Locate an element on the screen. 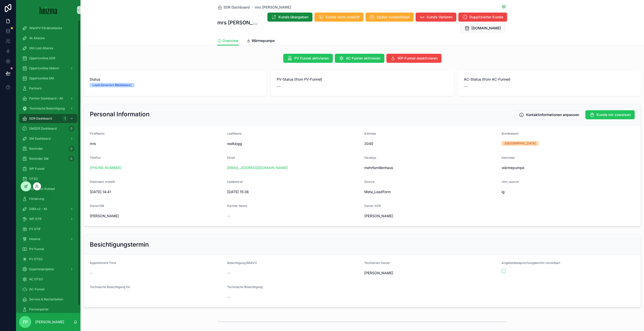  span: FirstName is located at coordinates (97, 134).